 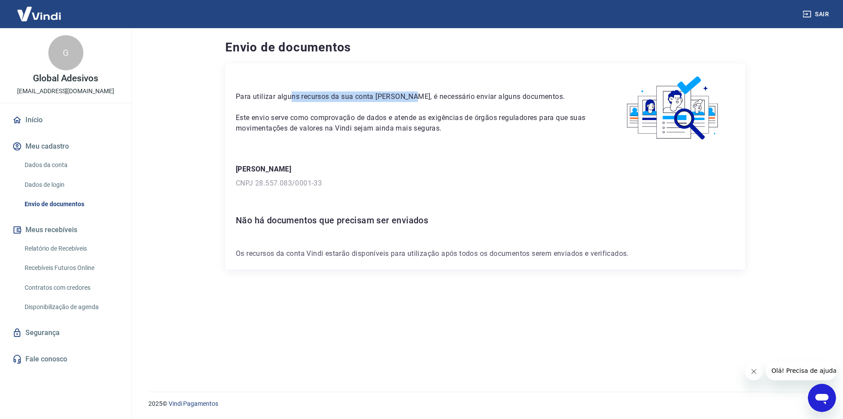 What do you see at coordinates (817, 14) in the screenshot?
I see `button: Sair` at bounding box center [817, 14].